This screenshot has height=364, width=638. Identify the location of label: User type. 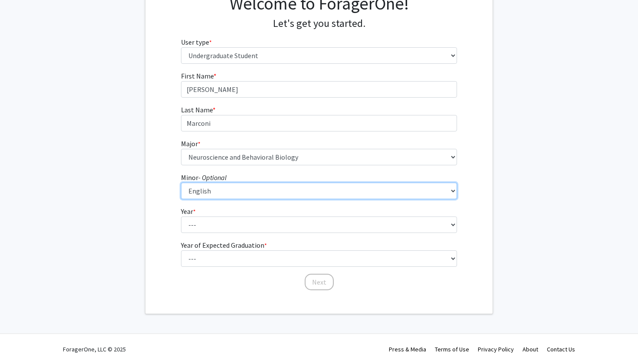
(196, 42).